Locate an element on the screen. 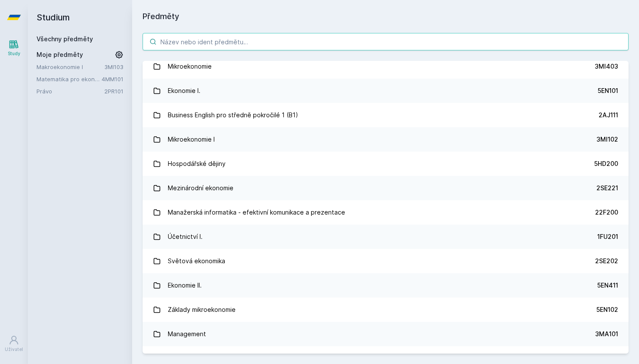 The image size is (639, 364). a: Mikroekonomie 3MI403 is located at coordinates (386, 67).